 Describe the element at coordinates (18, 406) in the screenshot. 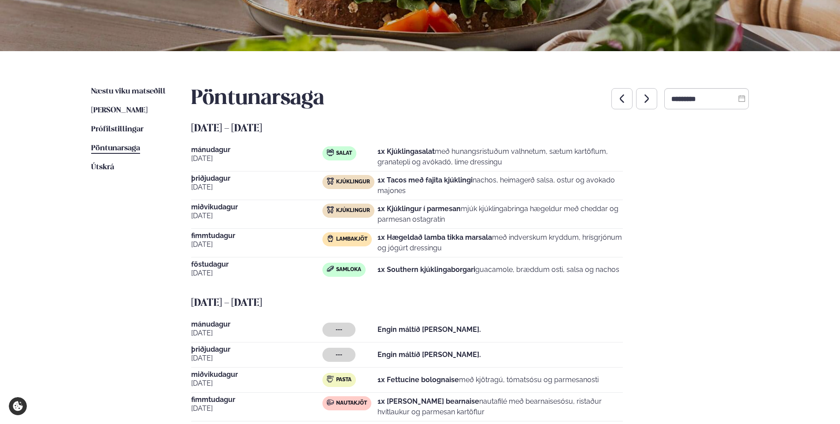

I see `a: Cookie settings` at that location.